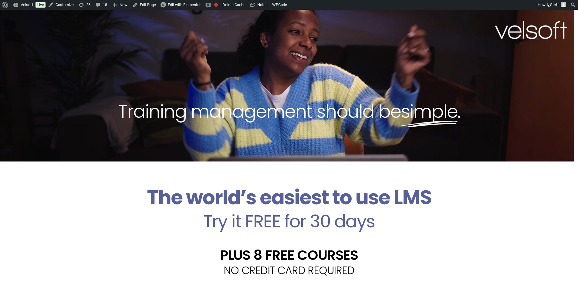  I want to click on span: Steff, so click(554, 5).